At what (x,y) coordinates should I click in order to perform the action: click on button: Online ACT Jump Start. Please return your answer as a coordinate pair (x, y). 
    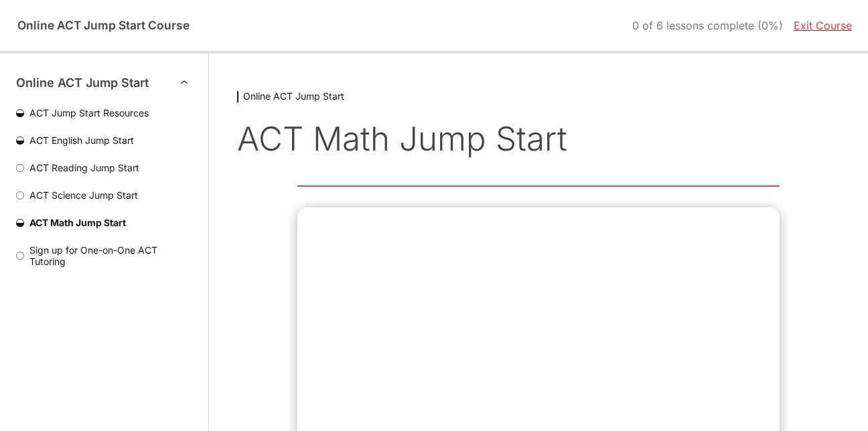
    Looking at the image, I should click on (104, 83).